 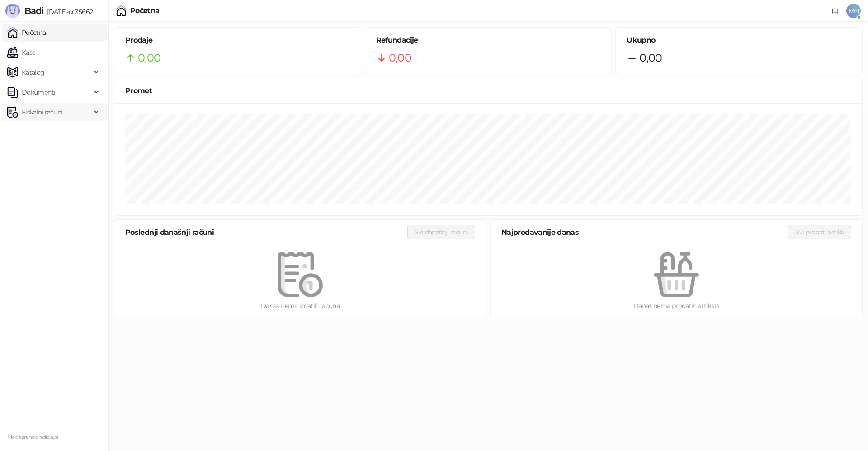 What do you see at coordinates (489, 90) in the screenshot?
I see `div: Promet` at bounding box center [489, 90].